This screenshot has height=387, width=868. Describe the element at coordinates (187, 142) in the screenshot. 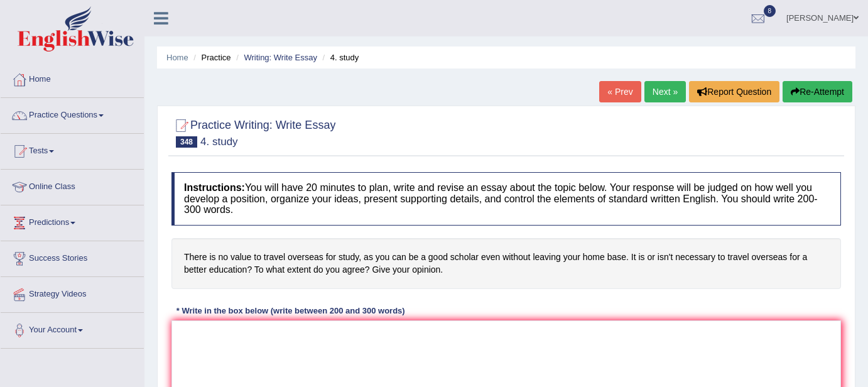

I see `span: 348` at that location.